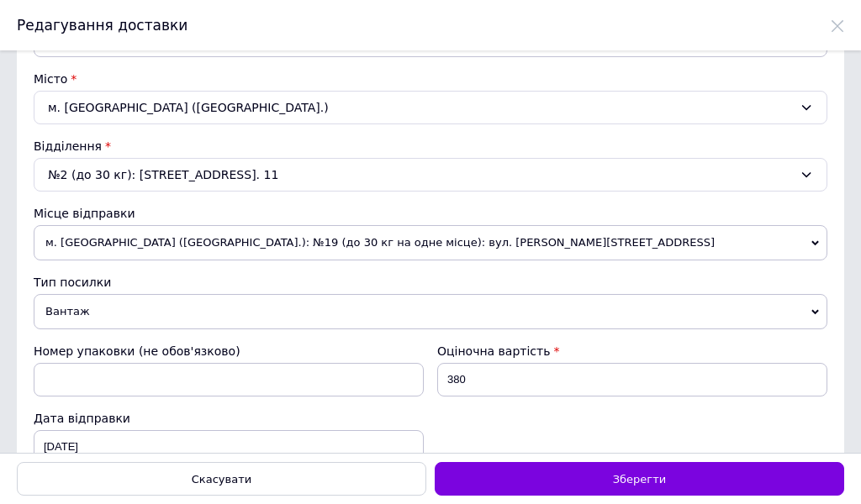 Image resolution: width=861 pixels, height=504 pixels. What do you see at coordinates (84, 214) in the screenshot?
I see `span: Місце відправки` at bounding box center [84, 214].